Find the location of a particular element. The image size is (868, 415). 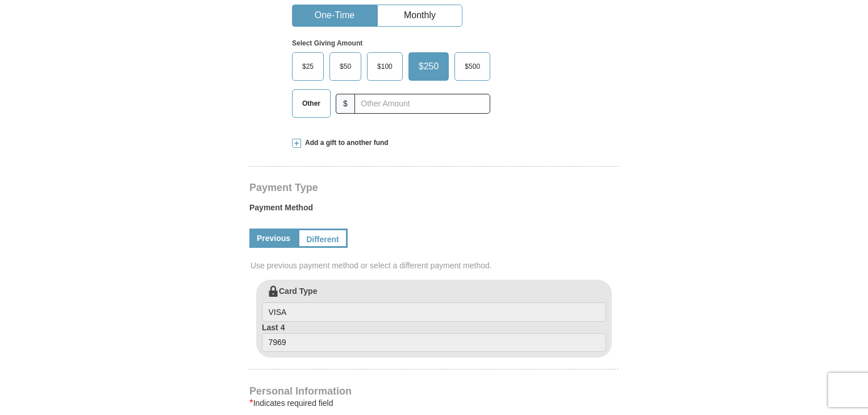

button: One-Time is located at coordinates (335, 15).